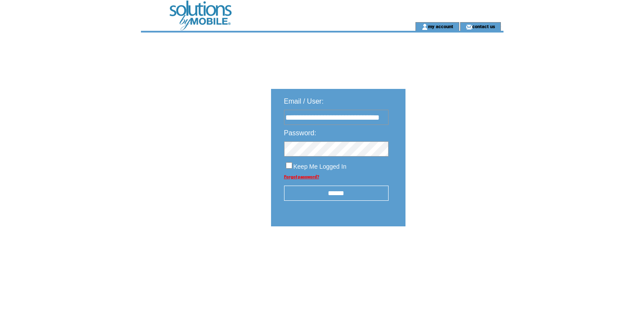 This screenshot has width=644, height=317. I want to click on a: my account, so click(441, 26).